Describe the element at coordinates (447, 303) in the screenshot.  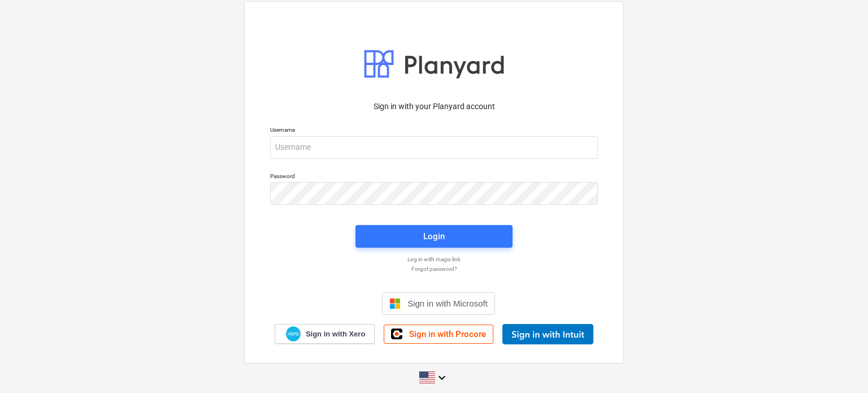
I see `span: Sign in with Microsoft` at that location.